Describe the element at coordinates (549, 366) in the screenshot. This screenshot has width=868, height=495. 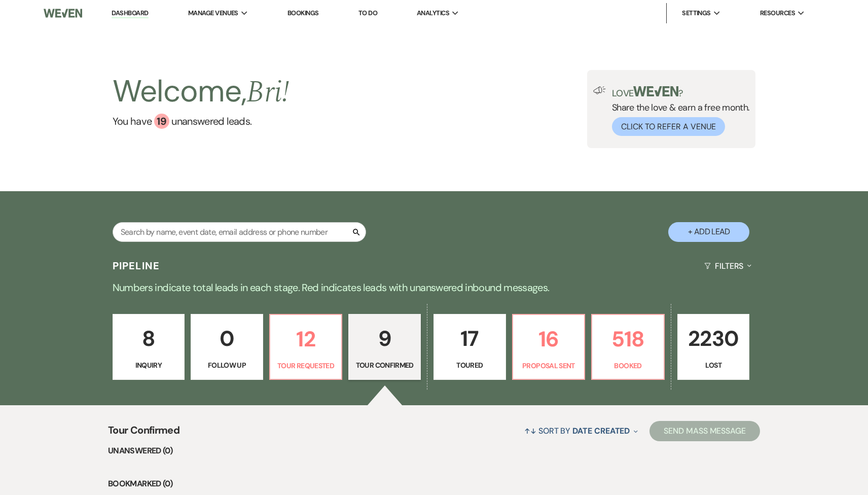
I see `p: Proposal Sent` at that location.